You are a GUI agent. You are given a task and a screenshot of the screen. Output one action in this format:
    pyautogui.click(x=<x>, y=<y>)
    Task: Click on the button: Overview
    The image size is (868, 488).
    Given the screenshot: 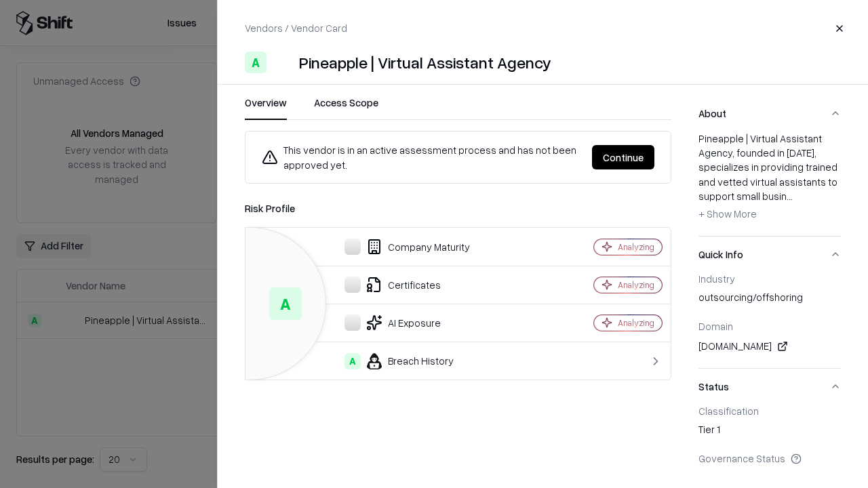 What is the action you would take?
    pyautogui.click(x=266, y=108)
    